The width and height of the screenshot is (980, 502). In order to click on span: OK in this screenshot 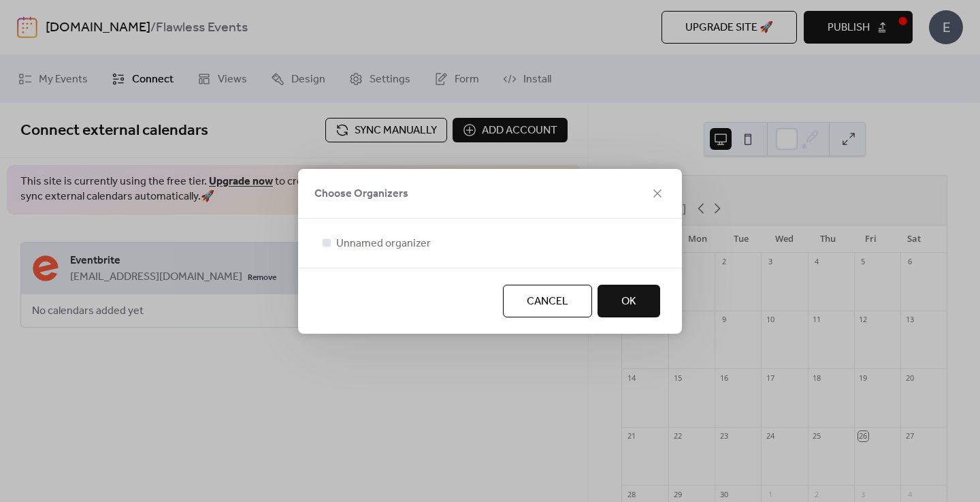, I will do `click(629, 302)`.